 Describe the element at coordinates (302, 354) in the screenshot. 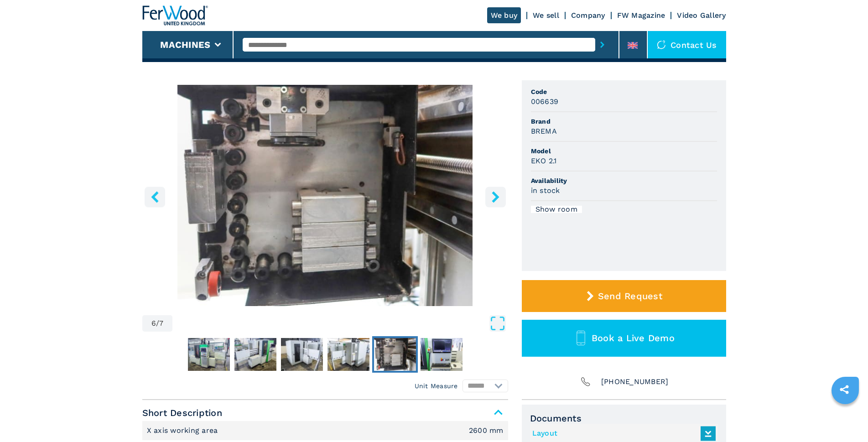

I see `button: Go to Slide 4` at that location.